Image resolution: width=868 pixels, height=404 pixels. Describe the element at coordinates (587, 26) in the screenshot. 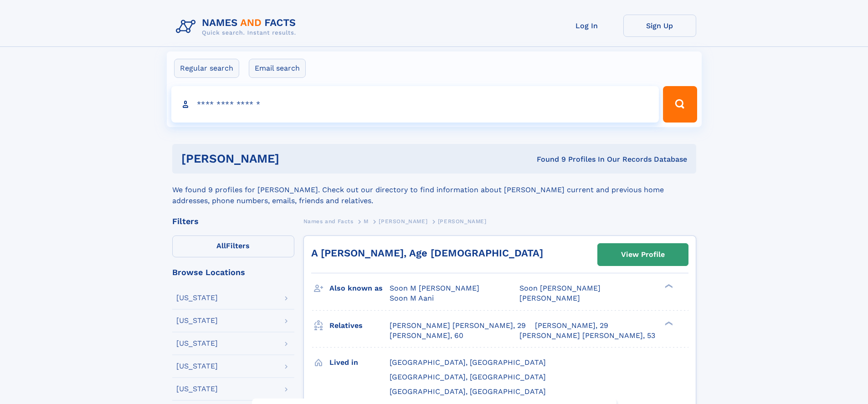

I see `a: Log In` at that location.